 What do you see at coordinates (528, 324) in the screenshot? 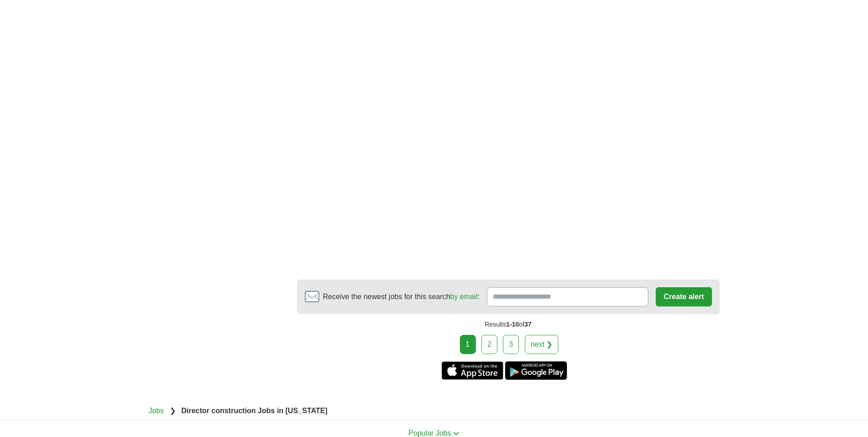
I see `span: 37` at bounding box center [528, 324].